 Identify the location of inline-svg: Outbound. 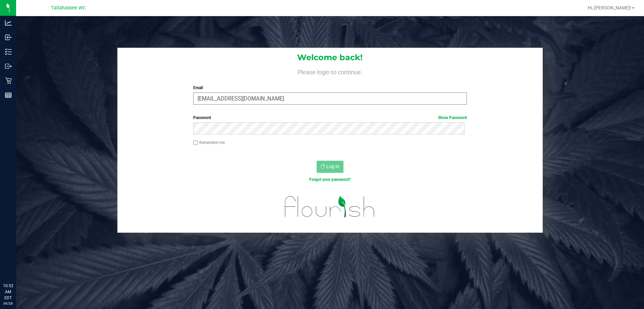
(8, 66).